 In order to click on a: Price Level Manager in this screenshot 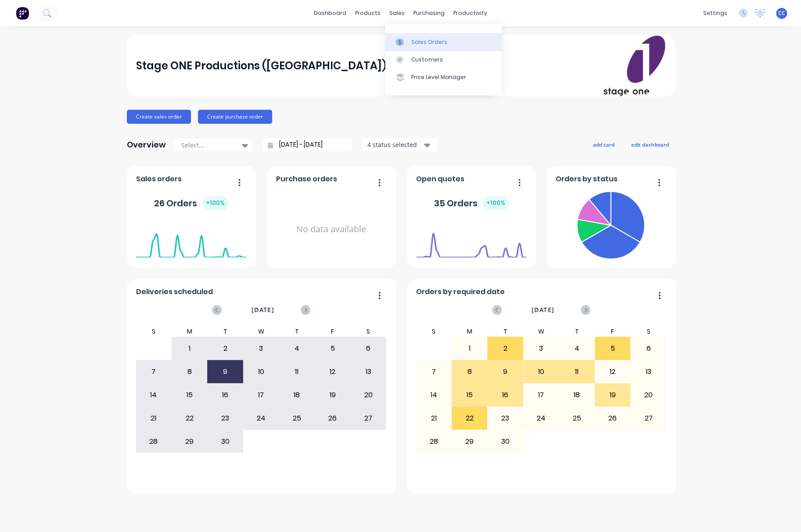, I will do `click(444, 77)`.